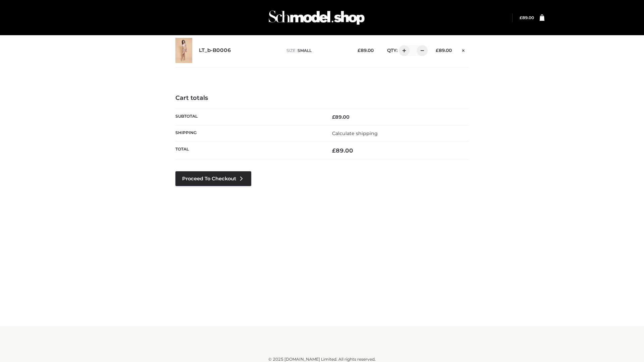 This screenshot has width=644, height=362. I want to click on h4: Cart totals, so click(322, 98).